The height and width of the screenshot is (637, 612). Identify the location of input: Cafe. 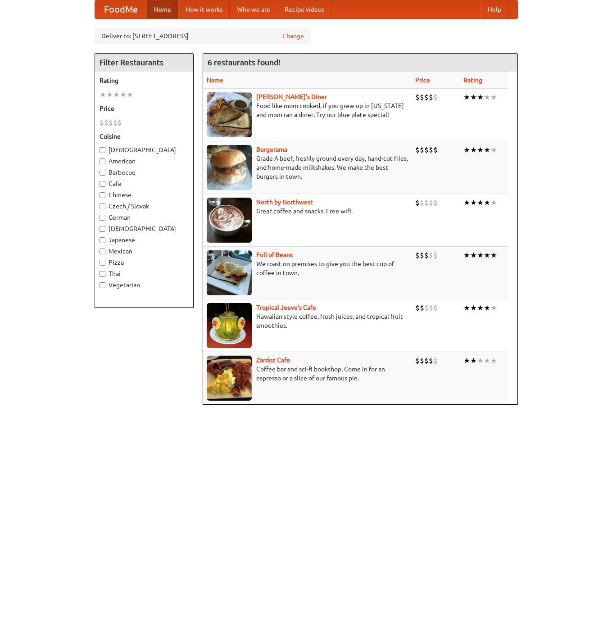
(102, 184).